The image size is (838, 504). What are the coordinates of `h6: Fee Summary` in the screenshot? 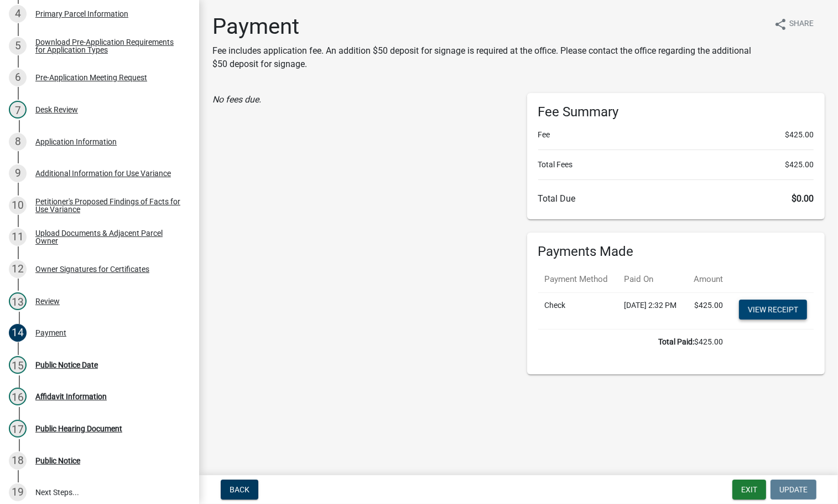 It's located at (676, 112).